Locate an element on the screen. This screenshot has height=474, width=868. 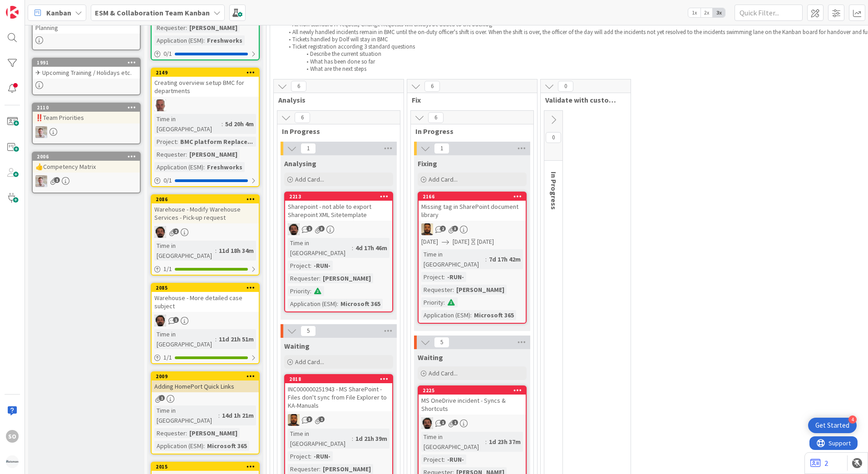
div: 2213Sharepoint - not able to export Sharepoint XML Sitetemplate is located at coordinates (339, 207).